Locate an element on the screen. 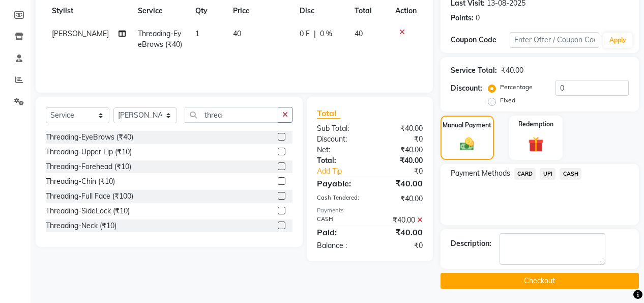 Image resolution: width=644 pixels, height=303 pixels. span: 0 F is located at coordinates (305, 33).